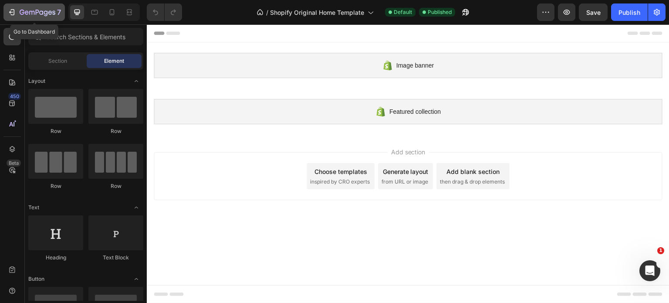 The image size is (669, 303). What do you see at coordinates (116, 257) in the screenshot?
I see `div: Text Block` at bounding box center [116, 257].